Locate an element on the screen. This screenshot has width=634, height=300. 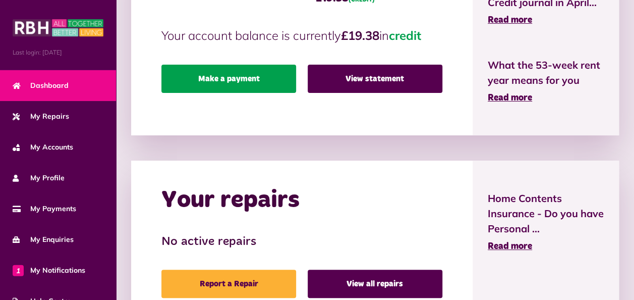
span: My Payments is located at coordinates (44, 208).